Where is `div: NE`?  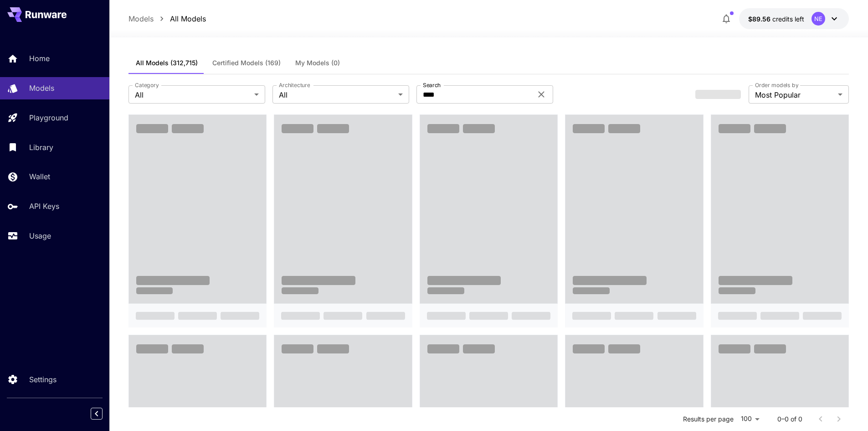 div: NE is located at coordinates (818, 19).